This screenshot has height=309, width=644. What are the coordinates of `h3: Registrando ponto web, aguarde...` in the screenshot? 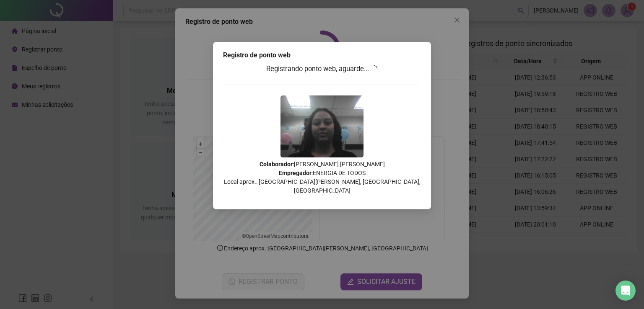 It's located at (322, 69).